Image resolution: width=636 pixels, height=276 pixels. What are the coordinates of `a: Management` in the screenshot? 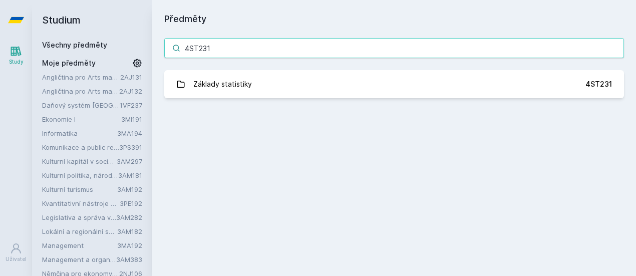 It's located at (80, 246).